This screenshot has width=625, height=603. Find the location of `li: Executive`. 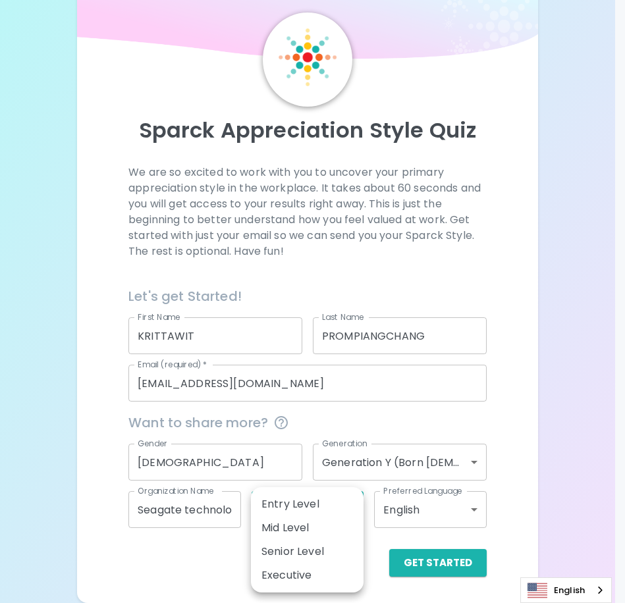

li: Executive is located at coordinates (307, 576).